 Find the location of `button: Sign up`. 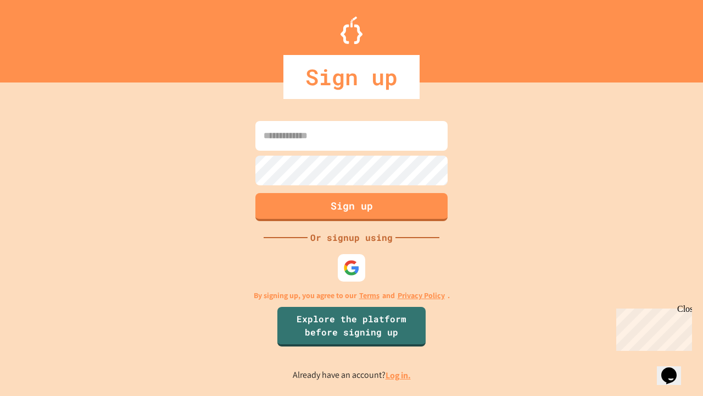

button: Sign up is located at coordinates (352, 207).